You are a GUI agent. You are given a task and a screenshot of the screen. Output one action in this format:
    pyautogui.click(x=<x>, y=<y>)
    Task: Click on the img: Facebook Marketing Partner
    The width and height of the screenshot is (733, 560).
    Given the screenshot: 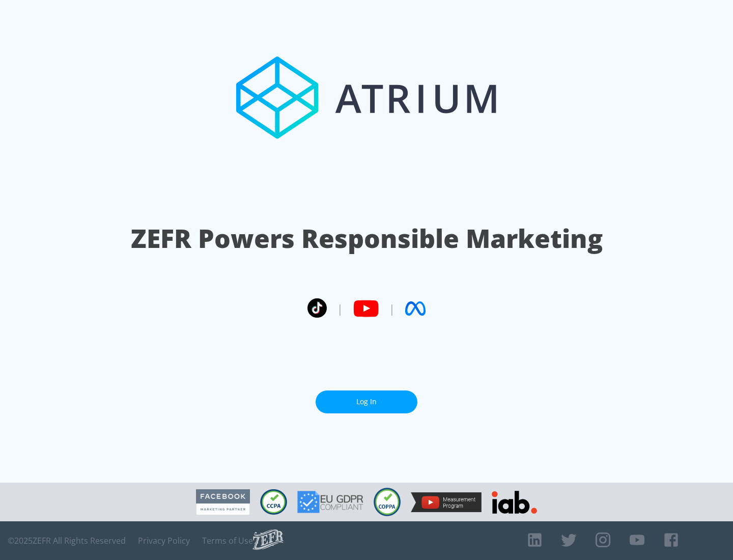 What is the action you would take?
    pyautogui.click(x=223, y=502)
    